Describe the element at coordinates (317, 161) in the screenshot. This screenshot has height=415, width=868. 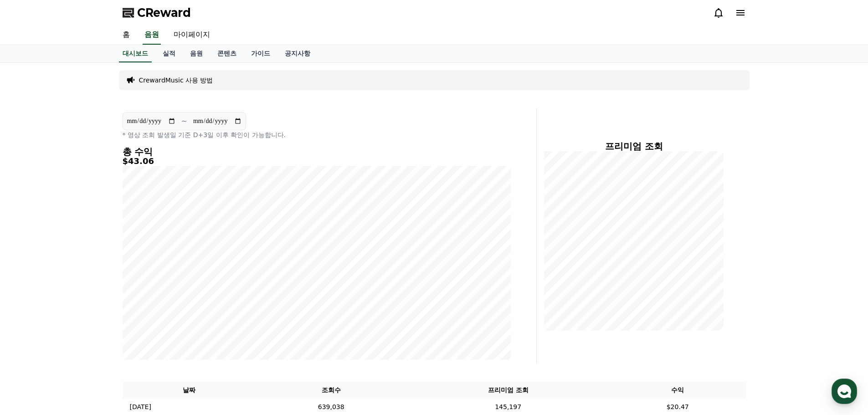
I see `h5: $43.06` at that location.